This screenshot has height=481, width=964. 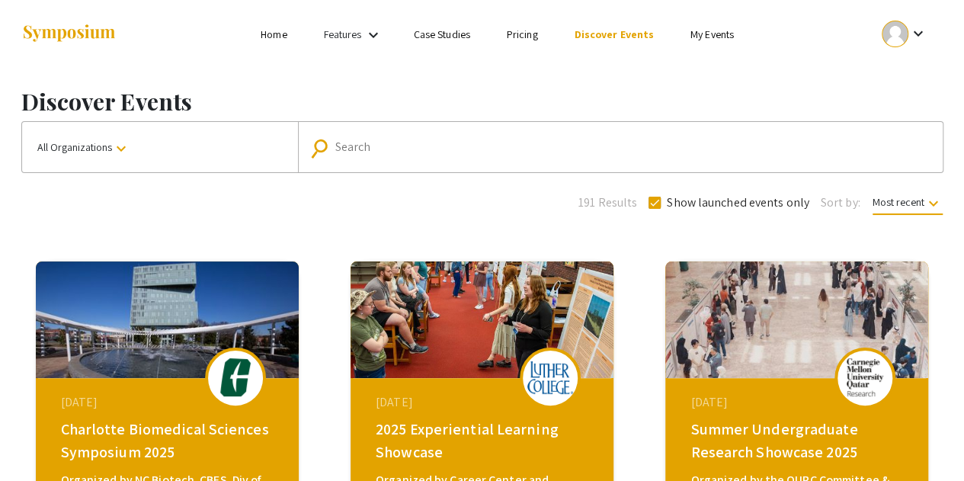 What do you see at coordinates (840, 203) in the screenshot?
I see `span: Sort by:` at bounding box center [840, 203].